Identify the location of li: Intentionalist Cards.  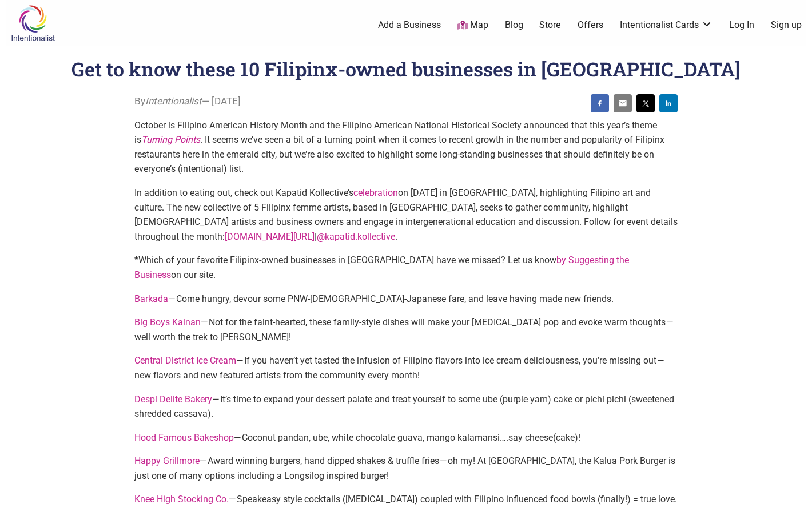
(666, 25).